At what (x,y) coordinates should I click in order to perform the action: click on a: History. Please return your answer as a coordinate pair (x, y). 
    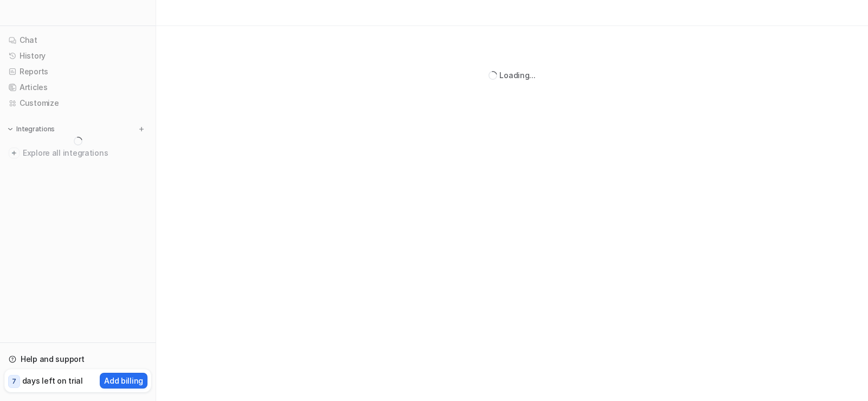
    Looking at the image, I should click on (78, 56).